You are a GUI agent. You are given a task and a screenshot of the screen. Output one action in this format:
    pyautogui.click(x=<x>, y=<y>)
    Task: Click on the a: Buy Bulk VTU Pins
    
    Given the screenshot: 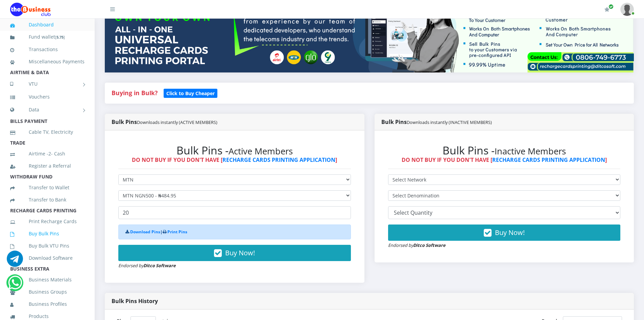 What is the action you would take?
    pyautogui.click(x=47, y=246)
    